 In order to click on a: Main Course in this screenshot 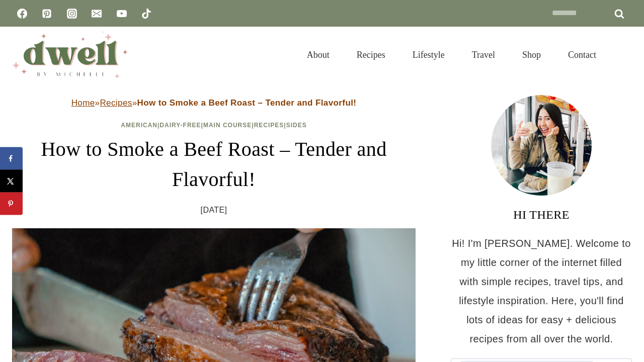, I will do `click(227, 125)`.